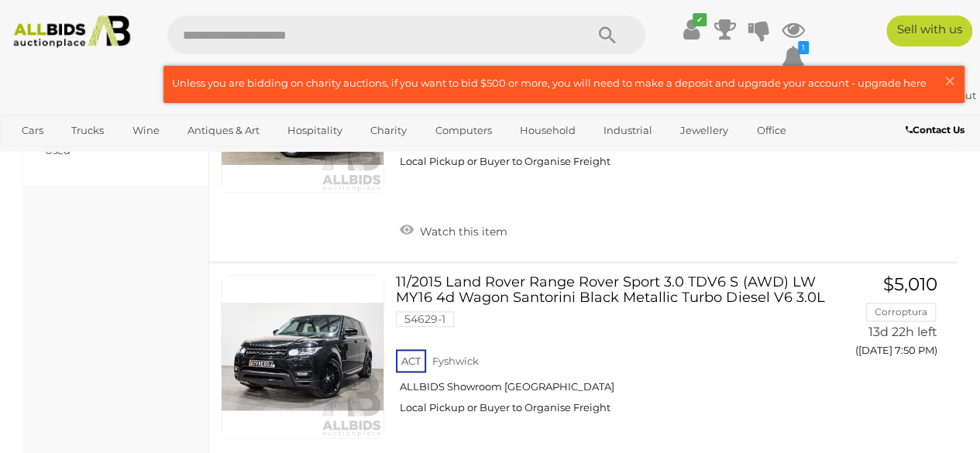 This screenshot has width=980, height=453. Describe the element at coordinates (704, 130) in the screenshot. I see `a: Jewellery` at that location.